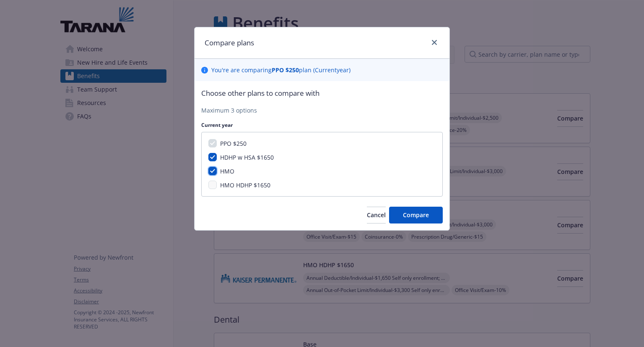 This screenshot has width=644, height=347. Describe the element at coordinates (281, 70) in the screenshot. I see `p: You ' re are comparing plan ( Current year)` at that location.